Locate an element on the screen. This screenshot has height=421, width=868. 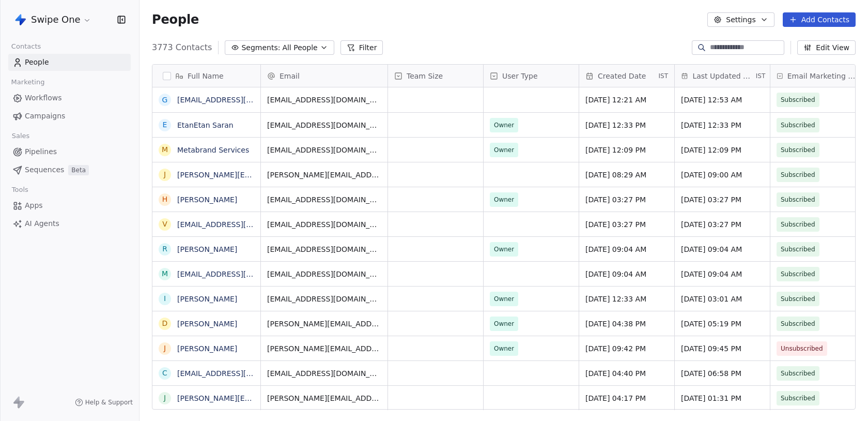
div: Email is located at coordinates (324, 75).